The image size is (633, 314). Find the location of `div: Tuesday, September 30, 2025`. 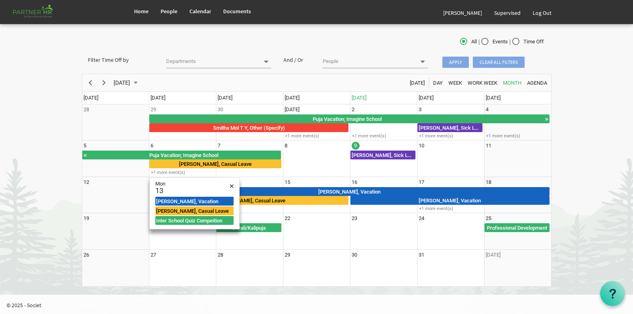

div: Tuesday, September 30, 2025 is located at coordinates (220, 110).